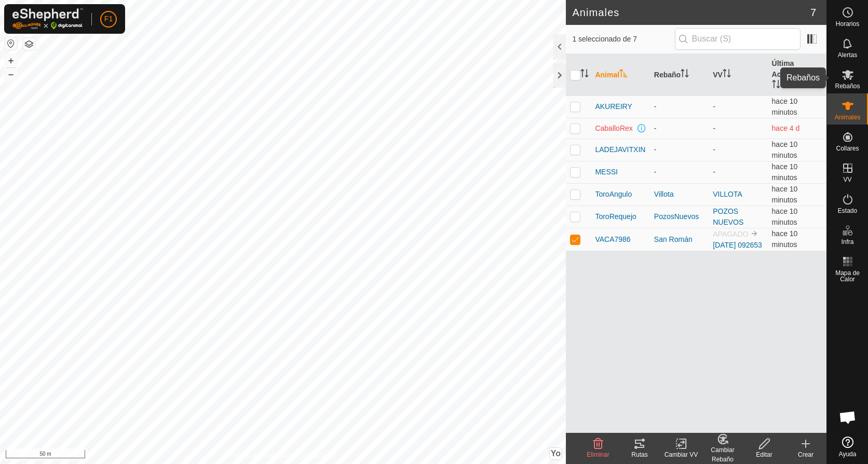 The height and width of the screenshot is (464, 868). What do you see at coordinates (796, 68) in the screenshot?
I see `font: Última Actualización` at bounding box center [796, 68].